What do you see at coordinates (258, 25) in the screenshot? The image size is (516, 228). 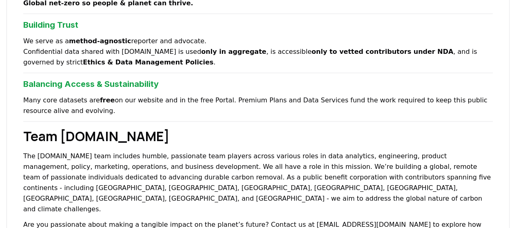 I see `h3: Building Trust` at bounding box center [258, 25].